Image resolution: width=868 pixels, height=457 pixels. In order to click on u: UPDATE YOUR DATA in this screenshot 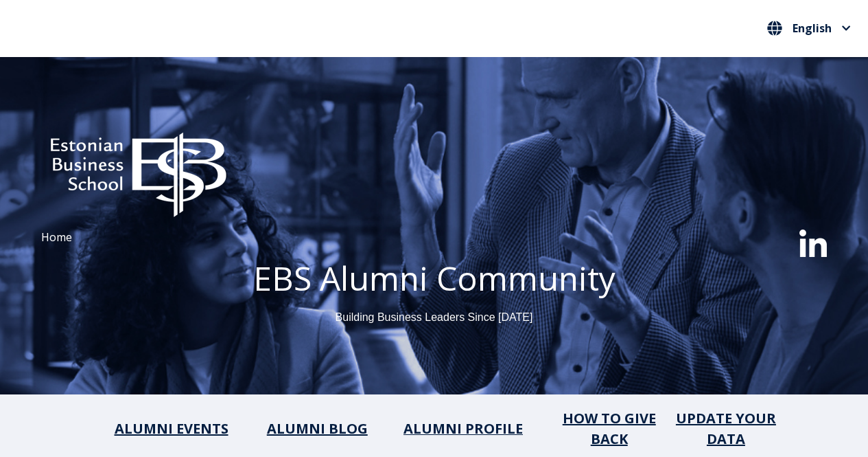, I will do `click(726, 428)`.